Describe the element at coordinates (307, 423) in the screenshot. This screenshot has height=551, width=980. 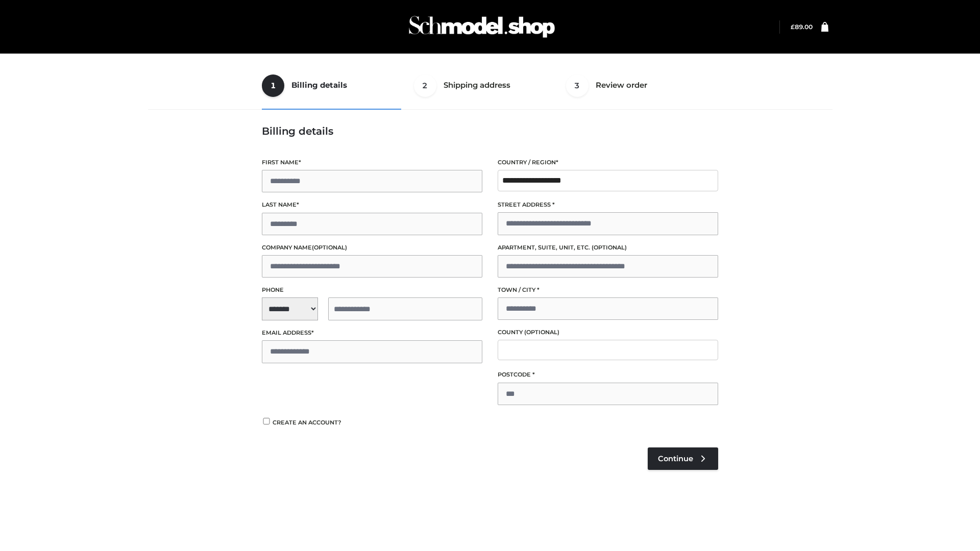
I see `span: Create an account?` at that location.